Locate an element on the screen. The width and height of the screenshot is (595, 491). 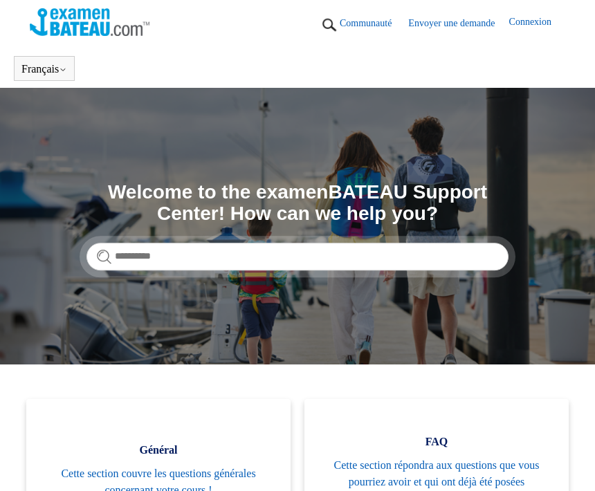
img: Page d’accueil du Centre d’aide Examen Bateau is located at coordinates (89, 22).